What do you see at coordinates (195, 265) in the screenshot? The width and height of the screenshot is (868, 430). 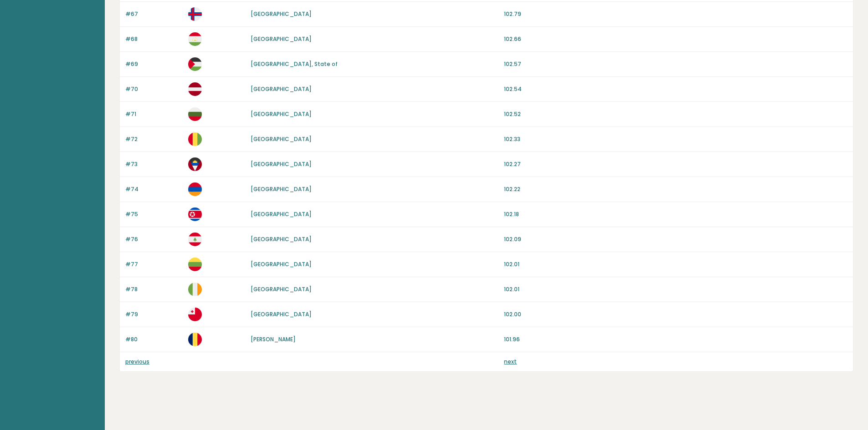 I see `img: lt.svg` at bounding box center [195, 265].